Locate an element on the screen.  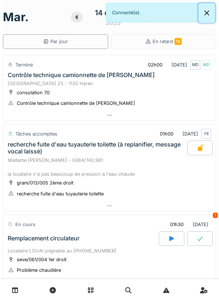
div: 14 octobre is located at coordinates (113, 13).